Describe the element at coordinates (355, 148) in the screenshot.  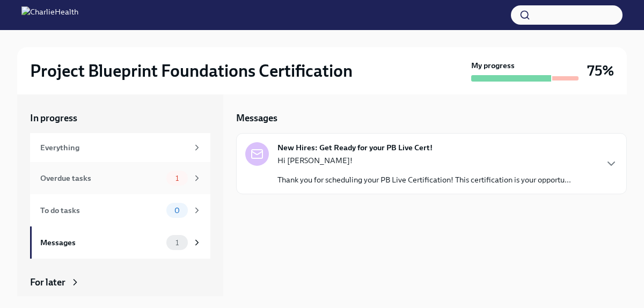
I see `strong: New Hires: Get Ready for your PB Live Cert!` at that location.